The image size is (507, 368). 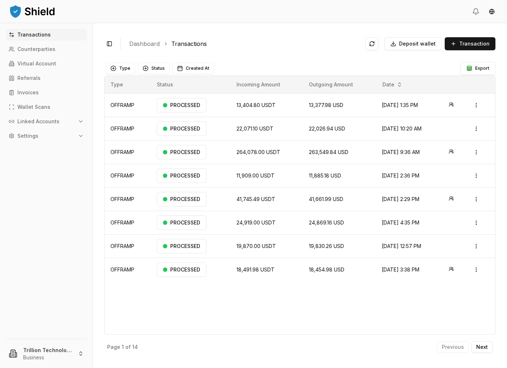 I want to click on p: Counterparties, so click(x=36, y=49).